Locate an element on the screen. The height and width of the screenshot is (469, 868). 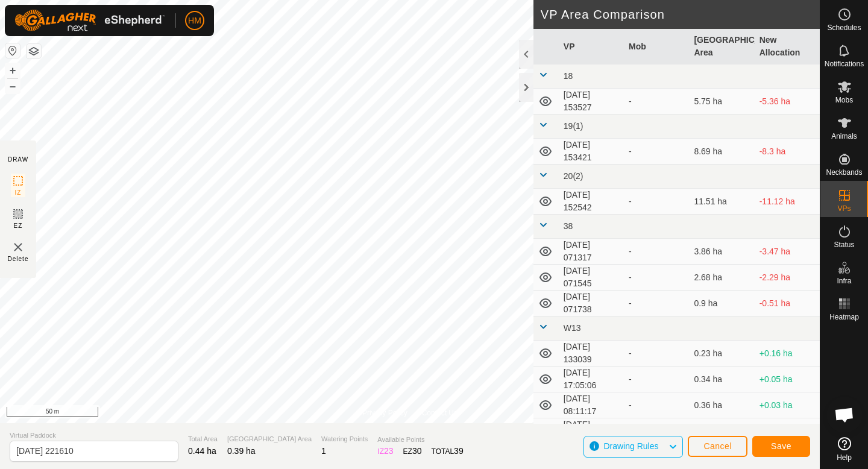
button: Save is located at coordinates (781, 446).